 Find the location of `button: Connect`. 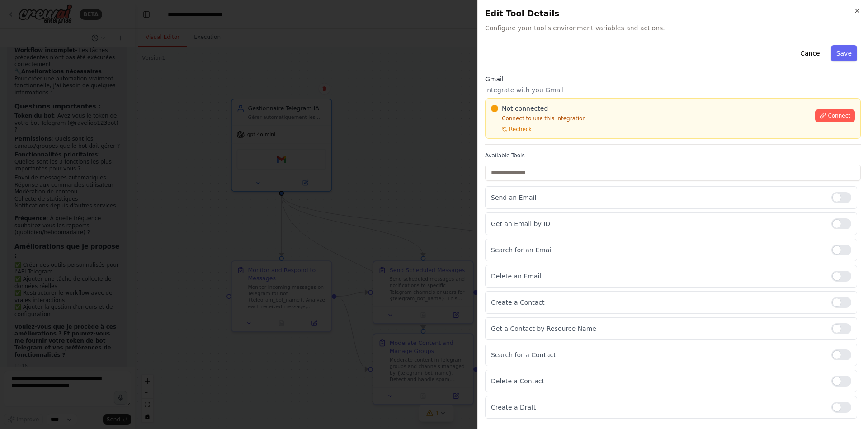

button: Connect is located at coordinates (835, 116).